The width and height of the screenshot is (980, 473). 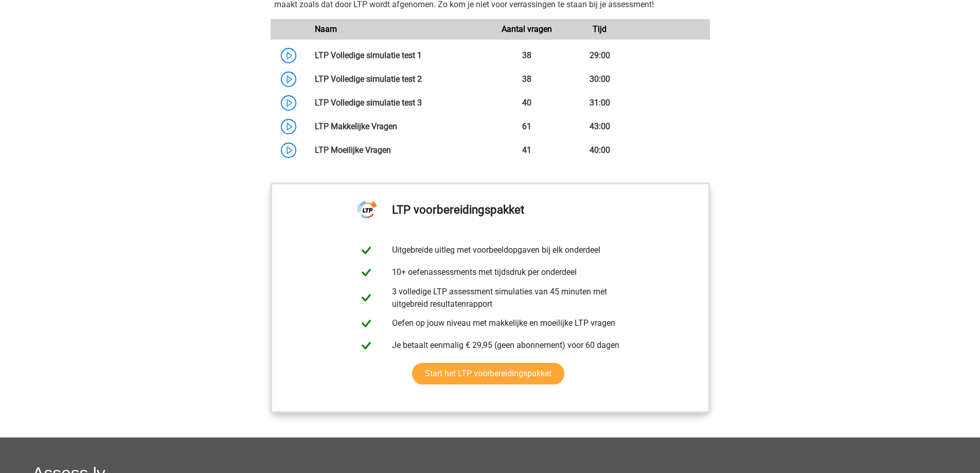 I want to click on div: LTP Moeilijke Vragen, so click(x=399, y=151).